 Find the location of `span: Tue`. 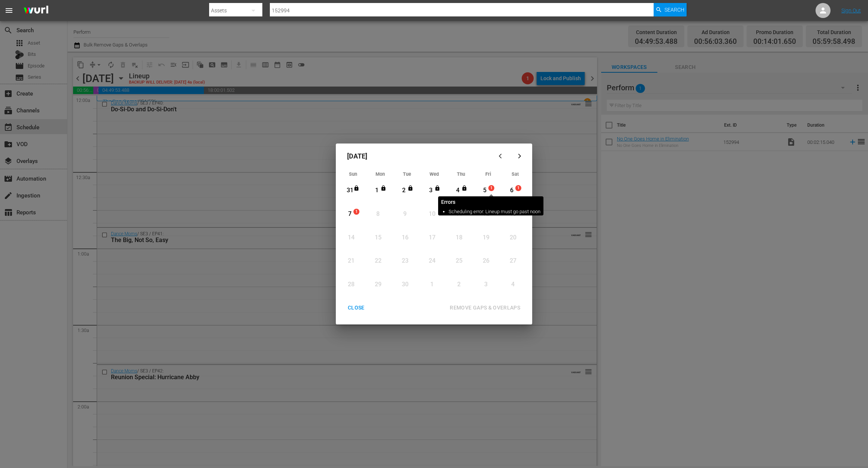

span: Tue is located at coordinates (407, 173).